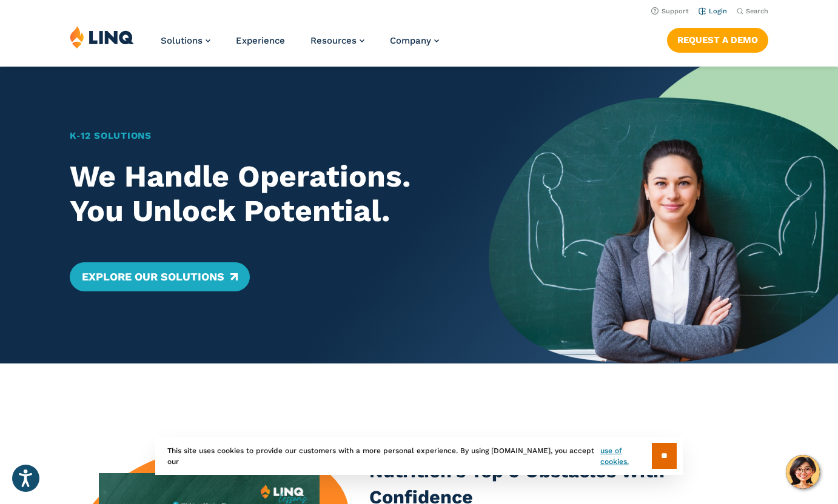  I want to click on a: use of cookies., so click(625, 456).